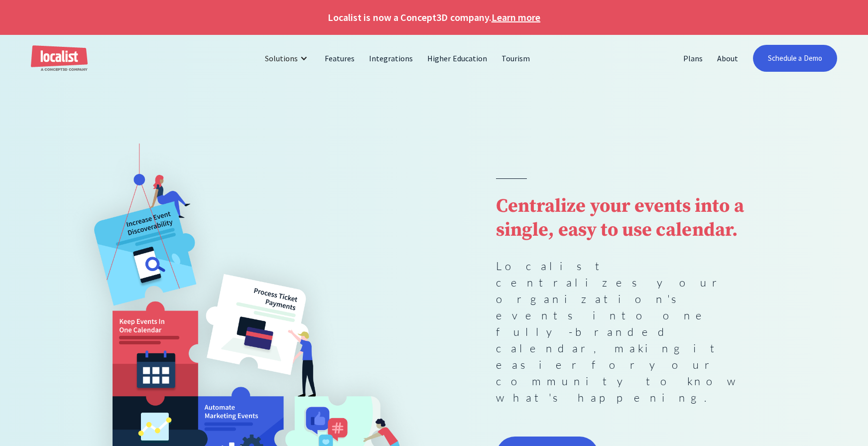 The image size is (868, 446). What do you see at coordinates (516, 18) in the screenshot?
I see `a: Learn more` at bounding box center [516, 18].